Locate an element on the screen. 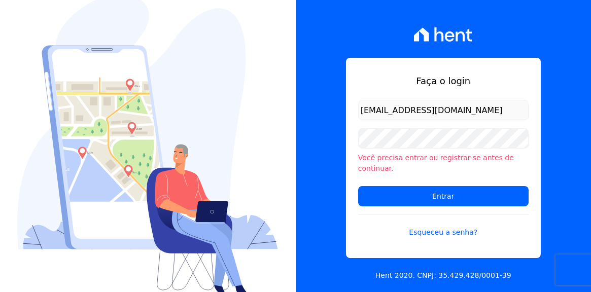 The image size is (591, 292). a: Esqueceu a senha? is located at coordinates (443, 226).